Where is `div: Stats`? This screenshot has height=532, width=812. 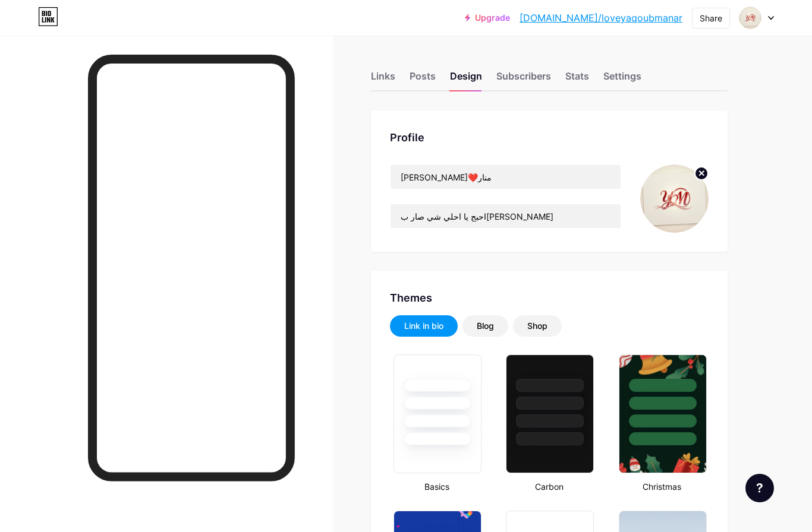 div: Stats is located at coordinates (577, 79).